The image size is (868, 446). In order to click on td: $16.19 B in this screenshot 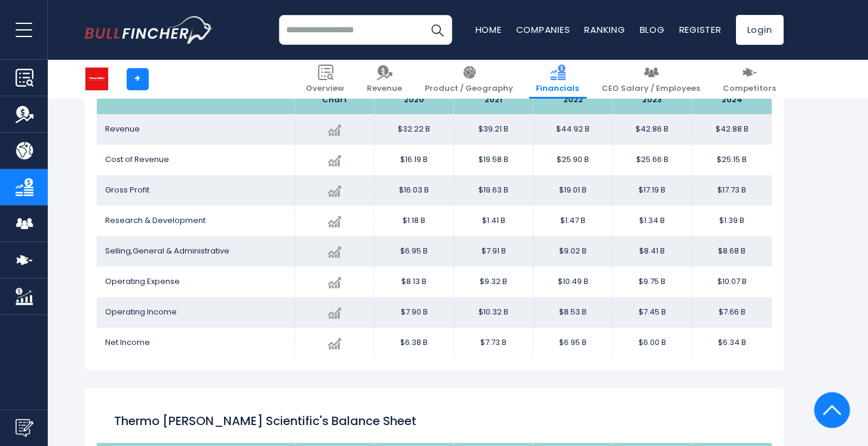, I will do `click(414, 160)`.